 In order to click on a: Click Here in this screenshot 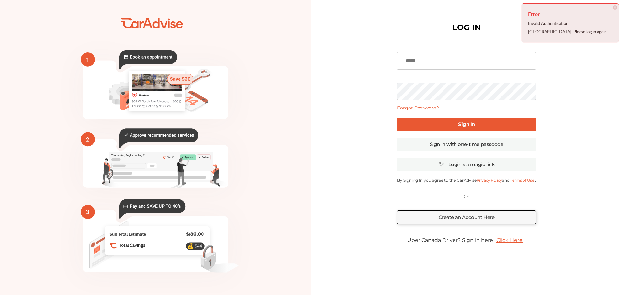, I will do `click(509, 240)`.